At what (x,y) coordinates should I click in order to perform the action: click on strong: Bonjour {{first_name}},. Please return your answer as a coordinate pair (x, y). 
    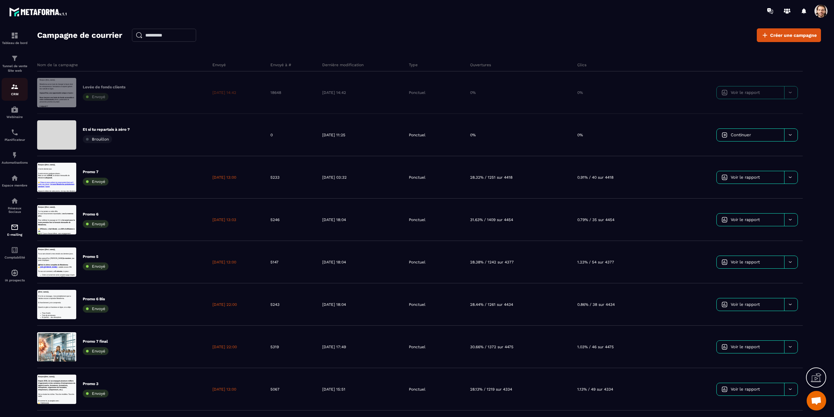
    Looking at the image, I should click on (32, 7).